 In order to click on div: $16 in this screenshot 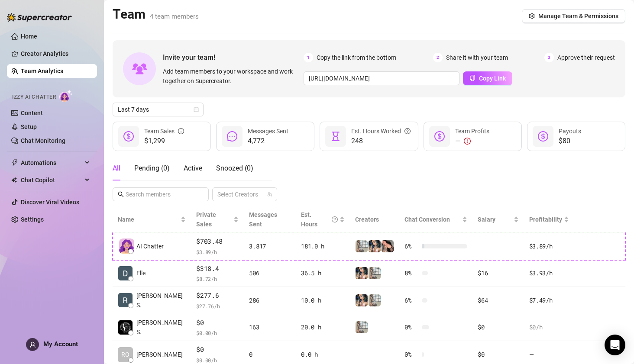, I will do `click(498, 273)`.